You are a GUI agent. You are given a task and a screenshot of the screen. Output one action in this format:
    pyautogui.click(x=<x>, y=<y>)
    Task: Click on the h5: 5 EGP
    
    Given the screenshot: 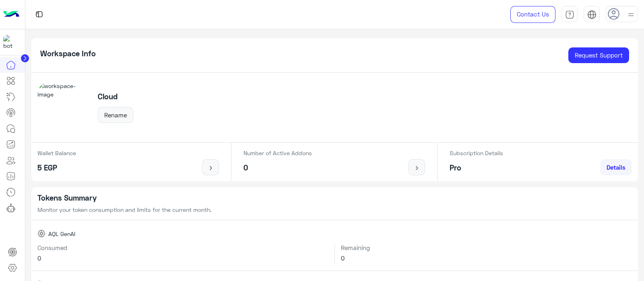 What is the action you would take?
    pyautogui.click(x=57, y=168)
    